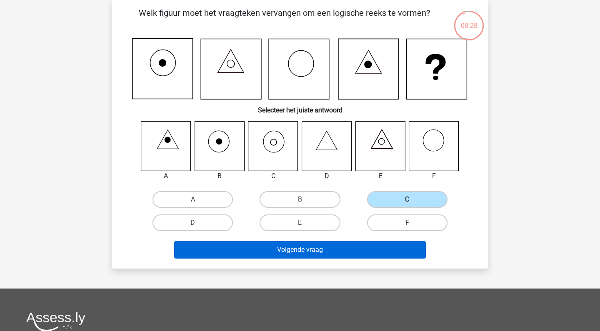 Image resolution: width=600 pixels, height=331 pixels. Describe the element at coordinates (380, 176) in the screenshot. I see `div: E` at that location.